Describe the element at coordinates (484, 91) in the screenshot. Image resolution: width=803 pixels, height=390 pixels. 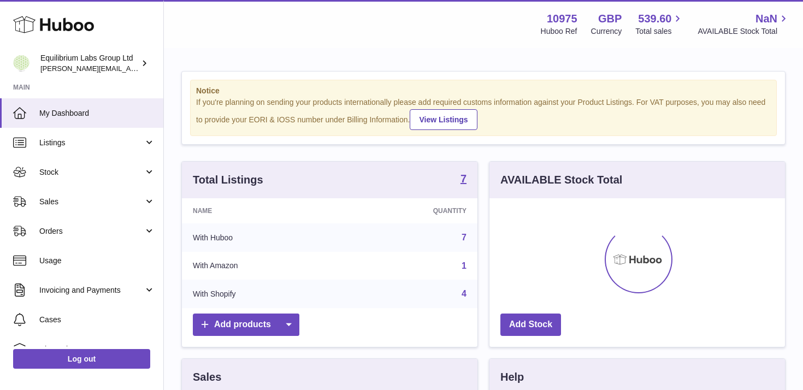
I see `strong: Notice` at that location.